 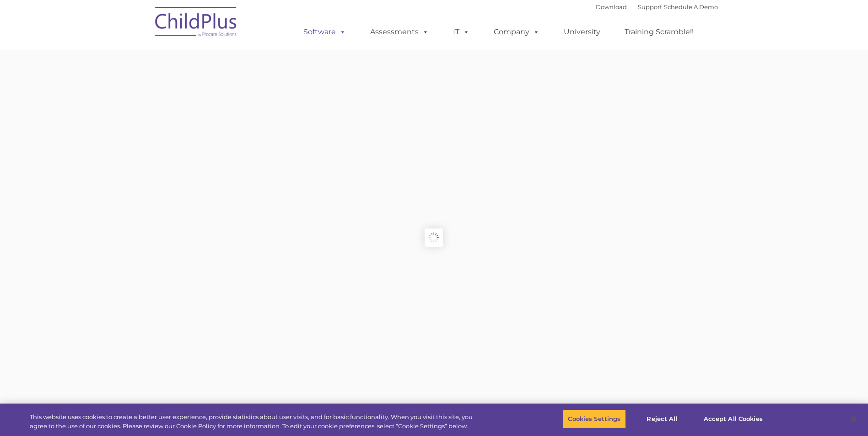 I want to click on a: Download, so click(x=611, y=7).